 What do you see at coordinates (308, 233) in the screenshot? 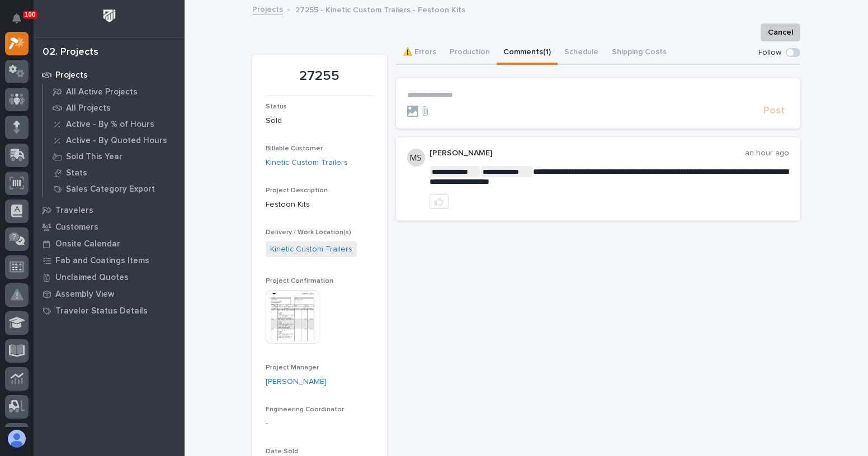
I see `span: Delivery / Work Location(s)` at bounding box center [308, 233].